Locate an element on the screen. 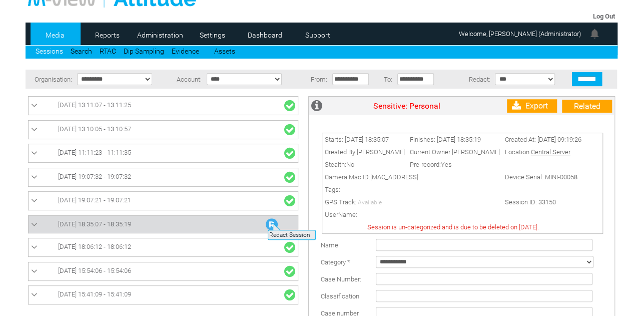 This screenshot has height=316, width=633. div: Redact Session is located at coordinates (292, 235).